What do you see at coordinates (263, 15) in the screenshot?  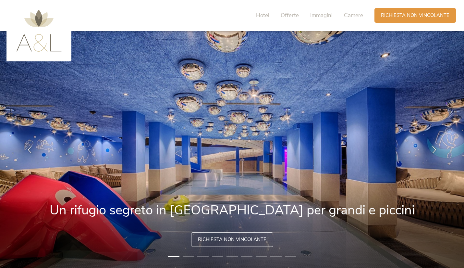 I see `span: Hotel` at bounding box center [263, 15].